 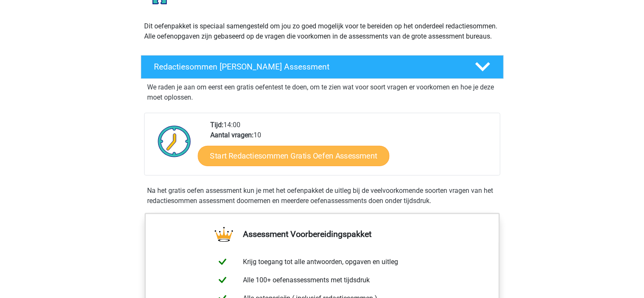 I want to click on b: Tijd:, so click(x=217, y=125).